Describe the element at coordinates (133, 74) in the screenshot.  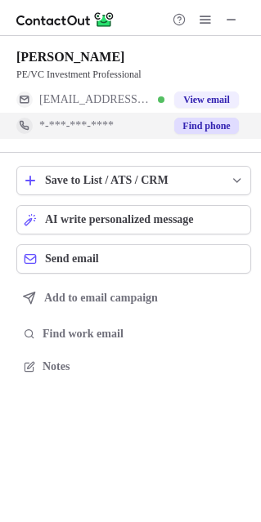
I see `div: PE/VC Investment Professional` at that location.